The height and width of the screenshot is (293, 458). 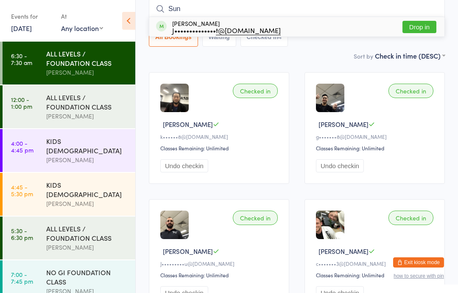 What do you see at coordinates (418, 276) in the screenshot?
I see `button: how to secure with pin` at bounding box center [418, 276].